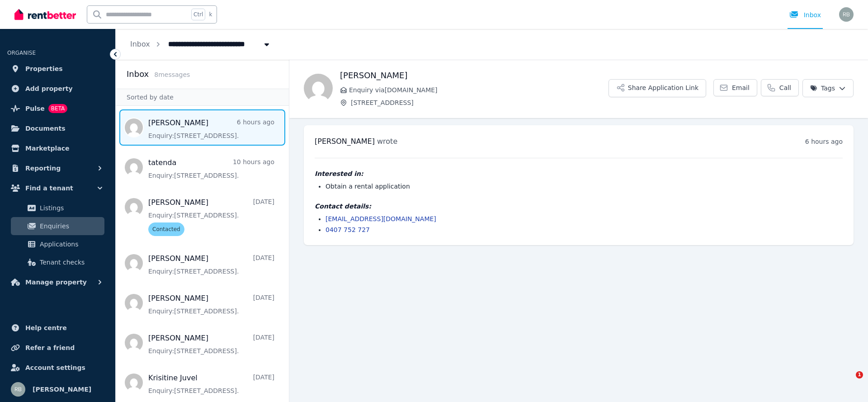 The height and width of the screenshot is (402, 868). I want to click on span: Listings, so click(70, 208).